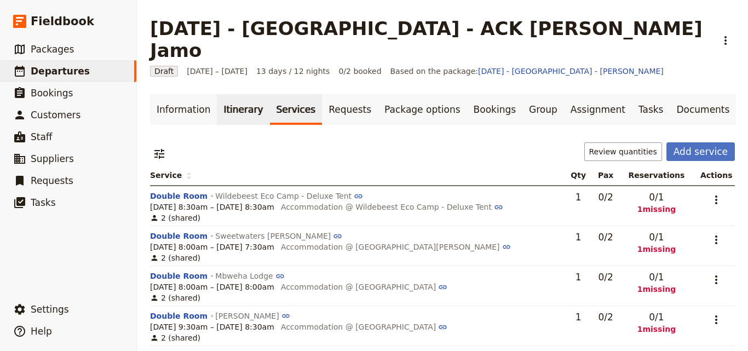  What do you see at coordinates (392, 207) in the screenshot?
I see `button: Accommodation @ Wildebeest Eco Camp - Deluxe Tent` at bounding box center [392, 207].